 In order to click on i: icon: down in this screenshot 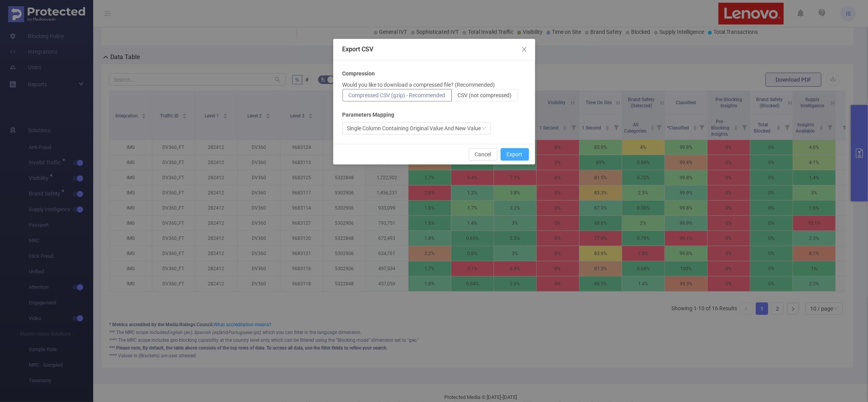, I will do `click(484, 129)`.